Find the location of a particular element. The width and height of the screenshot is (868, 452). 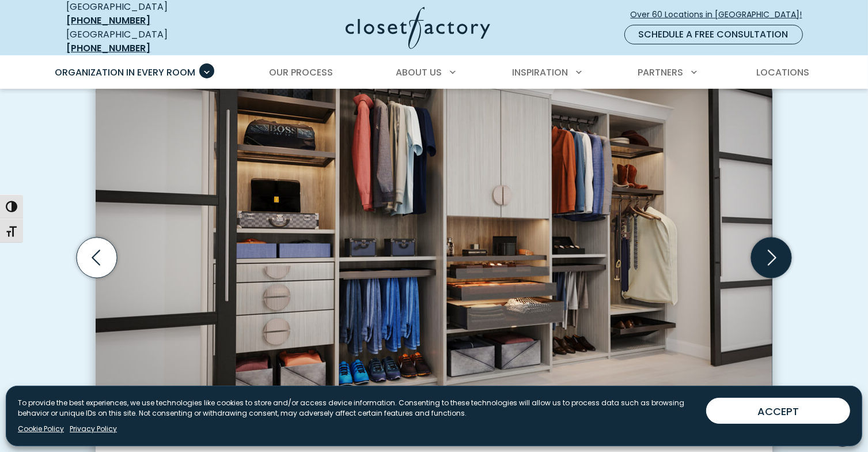

img: Closet Factory Logo is located at coordinates (418, 28).